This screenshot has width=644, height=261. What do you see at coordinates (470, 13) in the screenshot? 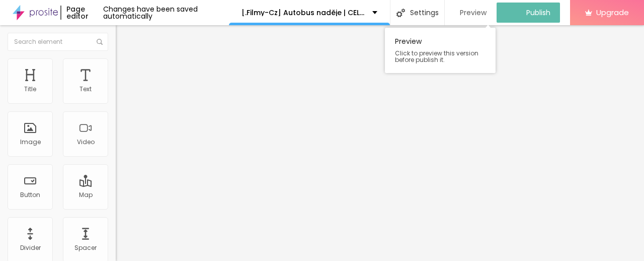
I see `button: Preview` at bounding box center [470, 13].